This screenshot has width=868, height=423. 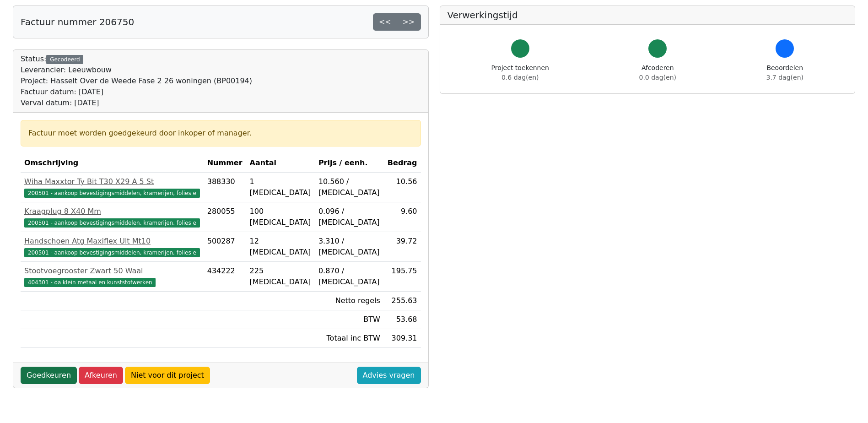 I want to click on td: 309.31, so click(x=402, y=338).